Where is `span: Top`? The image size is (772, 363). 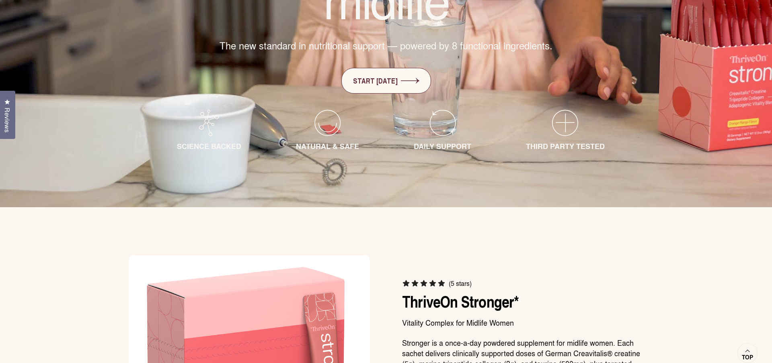 span: Top is located at coordinates (747, 358).